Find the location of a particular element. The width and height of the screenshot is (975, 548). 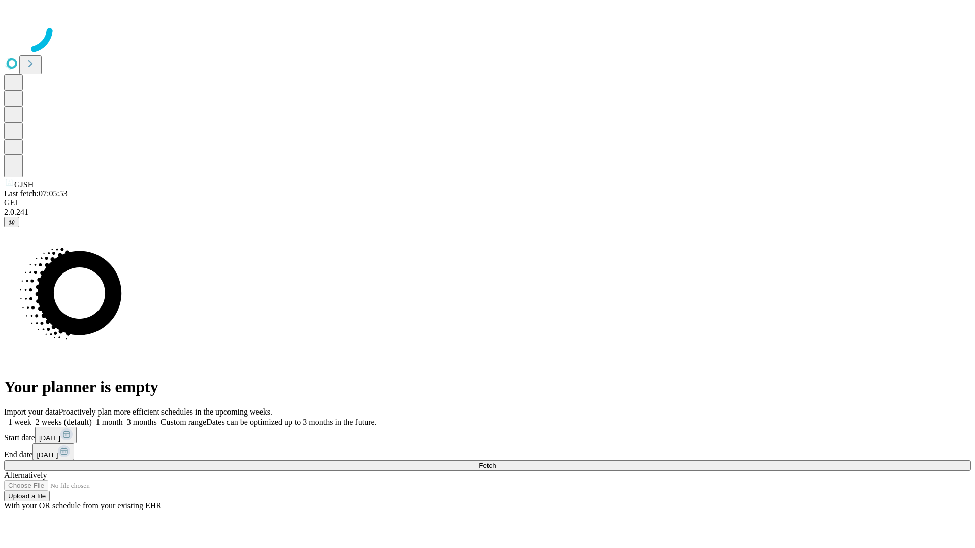

span: Dates can be optimized up to 3 months in the future. is located at coordinates (291, 422).